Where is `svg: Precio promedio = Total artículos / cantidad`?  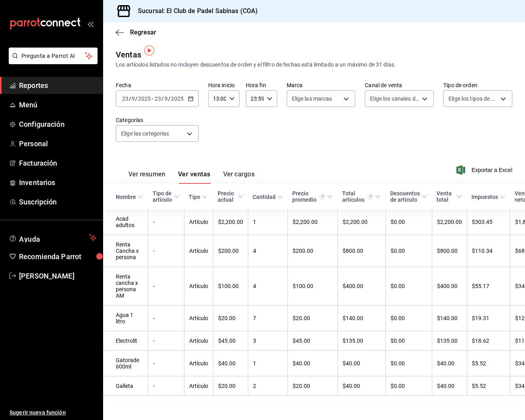
svg: Precio promedio = Total artículos / cantidad is located at coordinates (322, 196).